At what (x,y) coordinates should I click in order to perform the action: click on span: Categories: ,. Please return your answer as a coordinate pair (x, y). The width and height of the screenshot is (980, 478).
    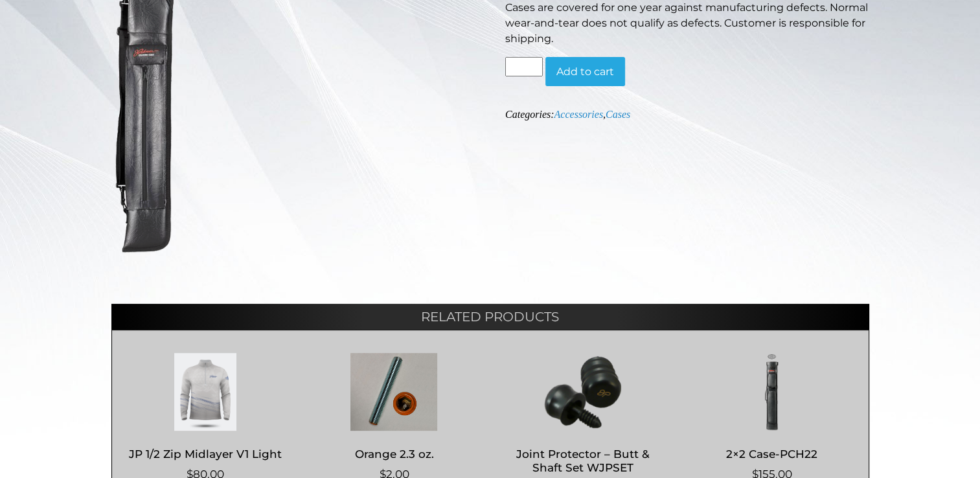
    Looking at the image, I should click on (568, 114).